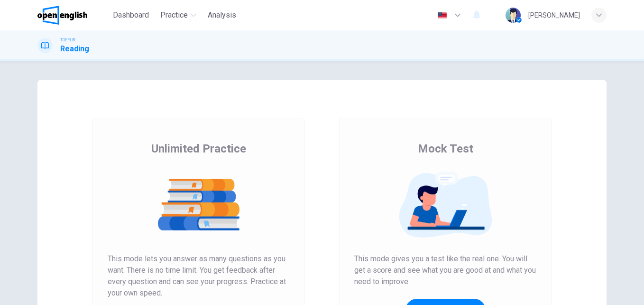  Describe the element at coordinates (222, 15) in the screenshot. I see `span: Analysis` at that location.